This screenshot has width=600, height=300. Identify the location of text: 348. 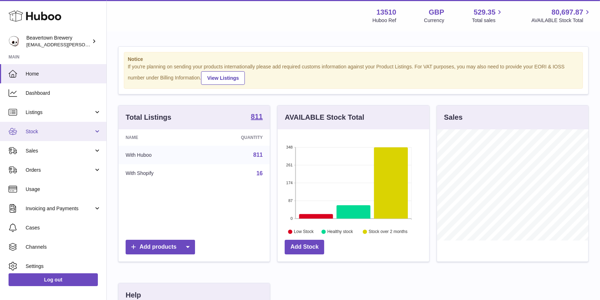
(289, 147).